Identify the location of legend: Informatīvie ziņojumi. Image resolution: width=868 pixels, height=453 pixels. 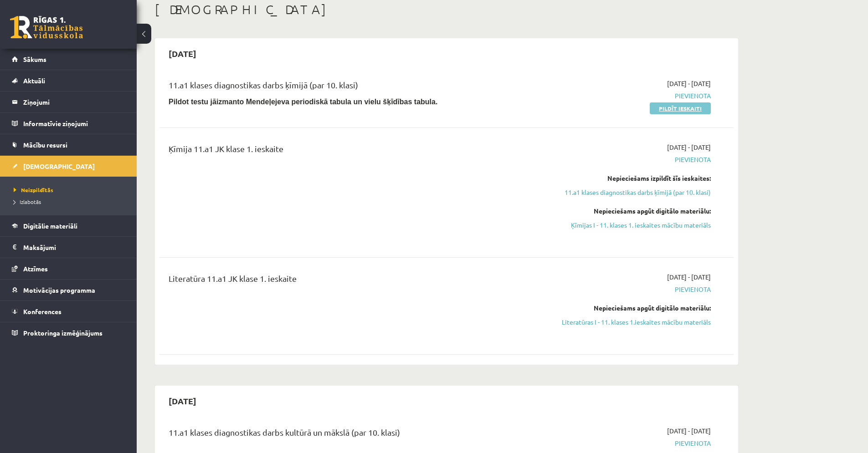
(75, 123).